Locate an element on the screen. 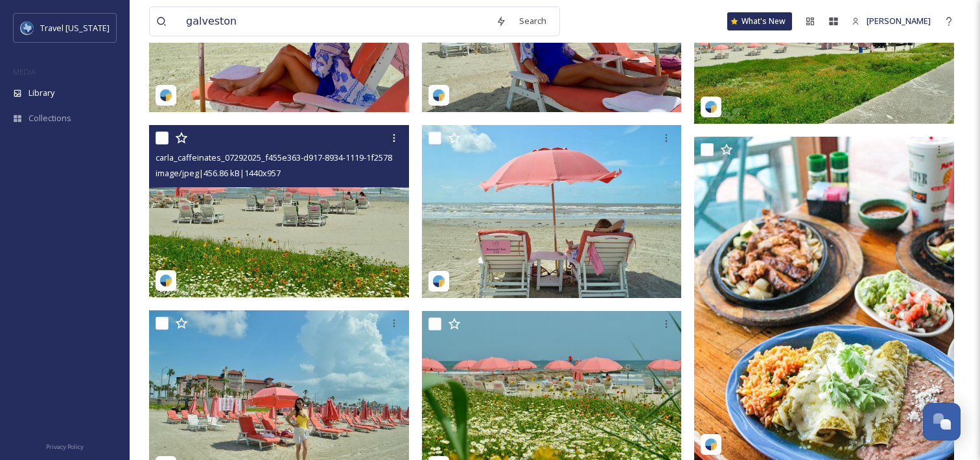  span: carla_caffeinates_07292025_f455e363-d917-8934-1119-1f2578a3d6a4.jpg is located at coordinates (294, 157).